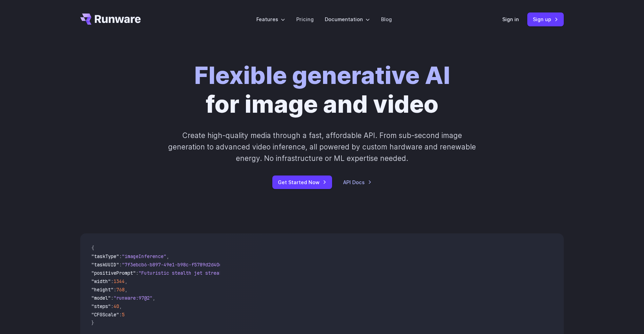 This screenshot has width=644, height=334. What do you see at coordinates (270, 19) in the screenshot?
I see `label: Features` at bounding box center [270, 19].